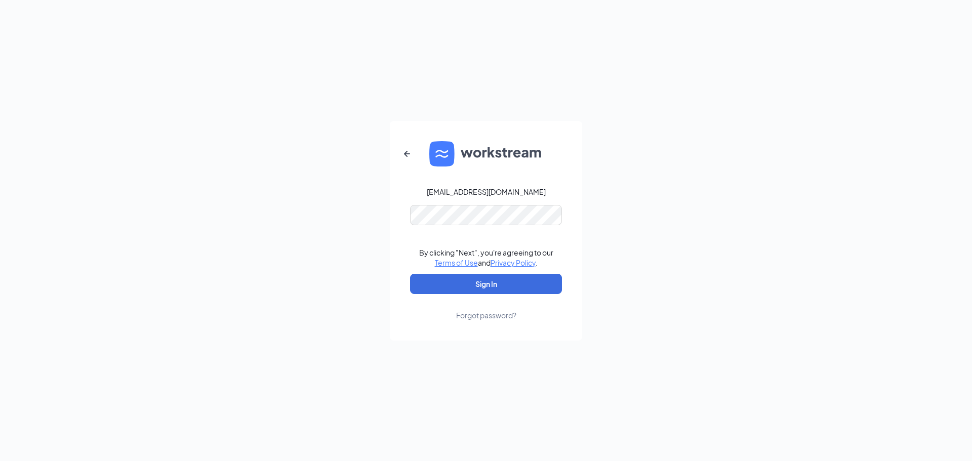 The height and width of the screenshot is (461, 972). I want to click on a: Privacy Policy, so click(513, 263).